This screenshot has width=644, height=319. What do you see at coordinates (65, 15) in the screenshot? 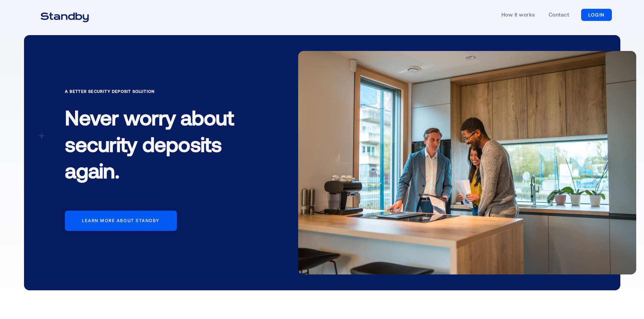
I see `a: home` at bounding box center [65, 15].